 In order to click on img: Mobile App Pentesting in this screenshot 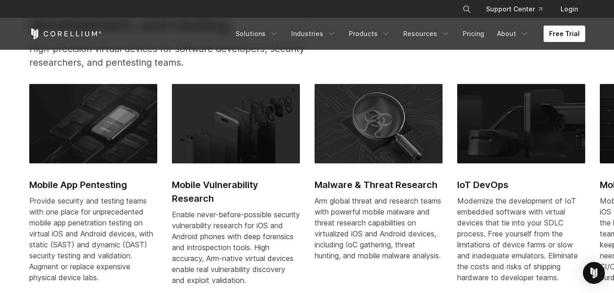, I will do `click(93, 124)`.